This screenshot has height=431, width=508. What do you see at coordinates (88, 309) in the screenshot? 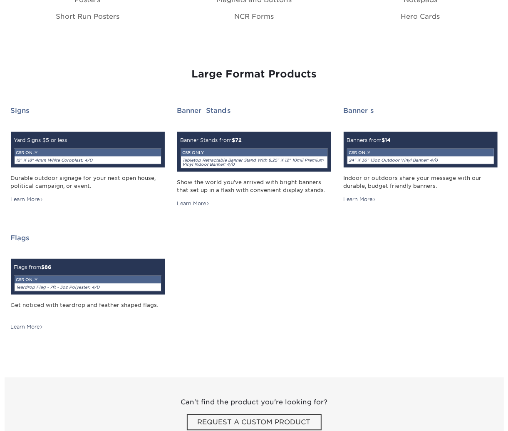
I see `div: Get noticed with teardrop and feather shaped flags.` at bounding box center [88, 309].